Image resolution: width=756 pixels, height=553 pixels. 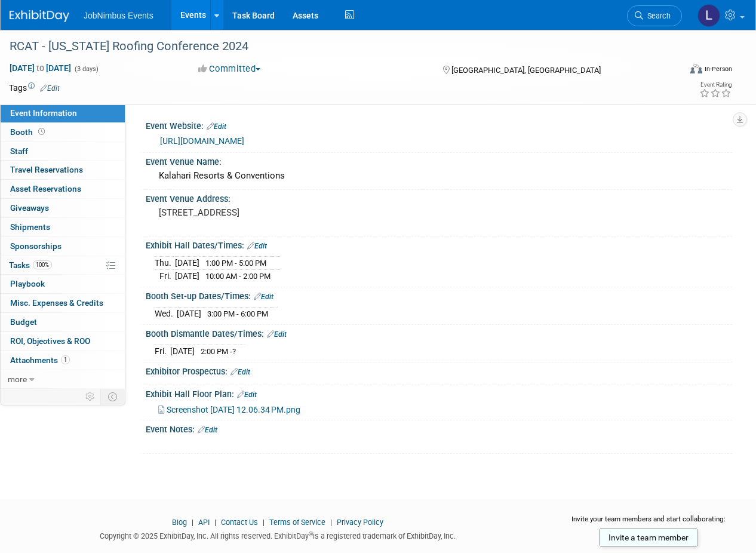 What do you see at coordinates (63, 265) in the screenshot?
I see `a: Tasks100%` at bounding box center [63, 265].